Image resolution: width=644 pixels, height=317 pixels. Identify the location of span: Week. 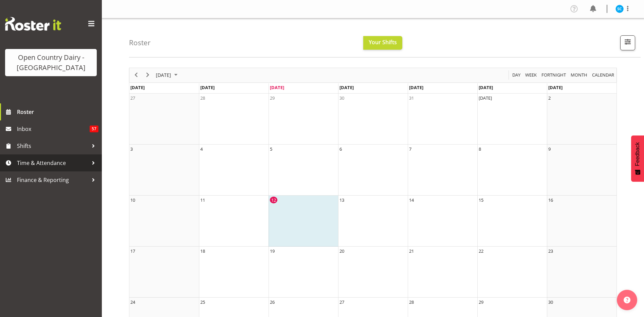
(531, 75).